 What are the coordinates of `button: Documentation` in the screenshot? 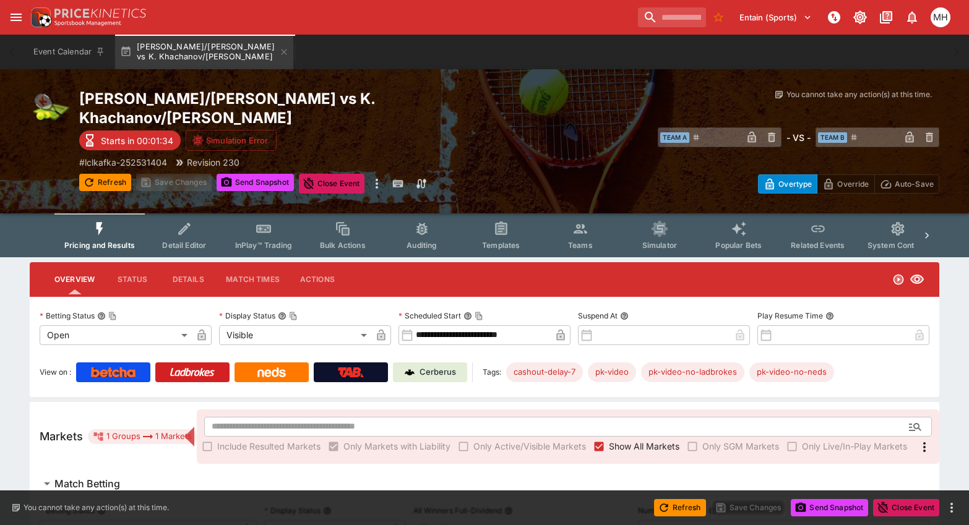 It's located at (886, 17).